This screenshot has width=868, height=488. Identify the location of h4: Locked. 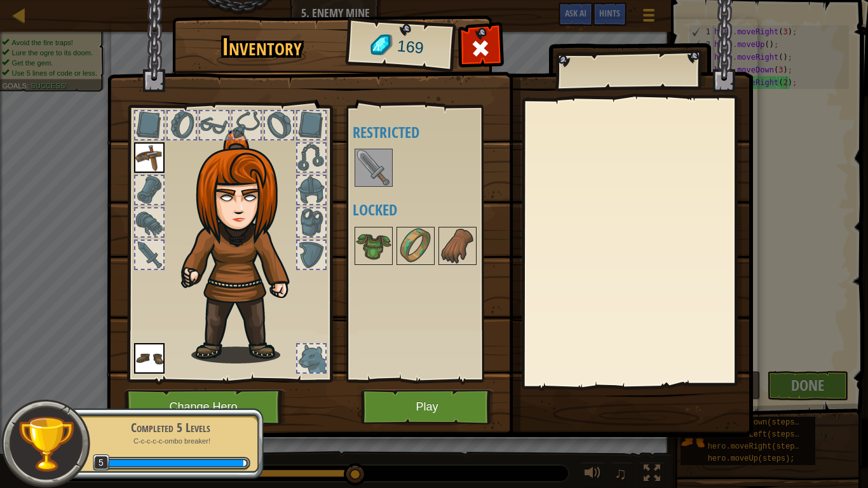
(427, 209).